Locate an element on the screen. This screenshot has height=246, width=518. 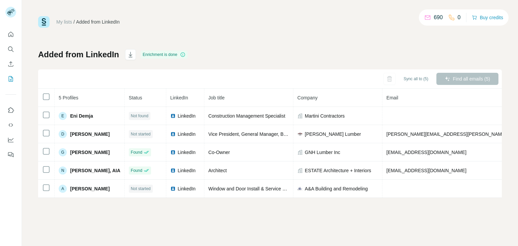
span: Vice President, General Manager, Buyer is located at coordinates (251, 134).